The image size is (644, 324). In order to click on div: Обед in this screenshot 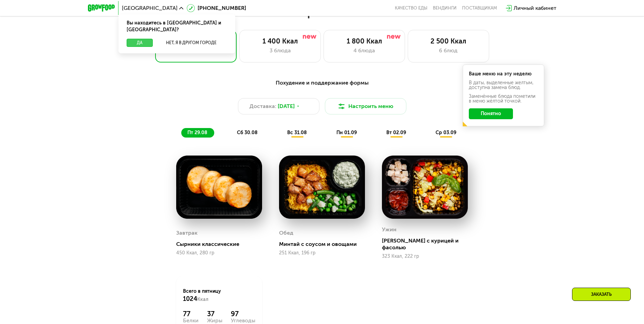, I will do `click(286, 233)`.